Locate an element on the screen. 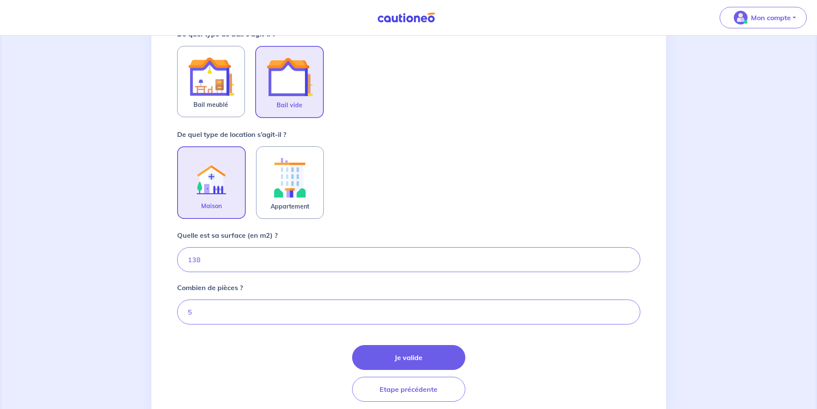 The width and height of the screenshot is (817, 409). img: illu_furnished_lease.svg is located at coordinates (211, 76).